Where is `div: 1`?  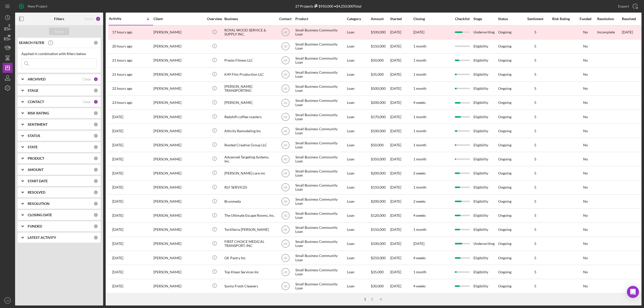 div: 1 is located at coordinates (96, 79).